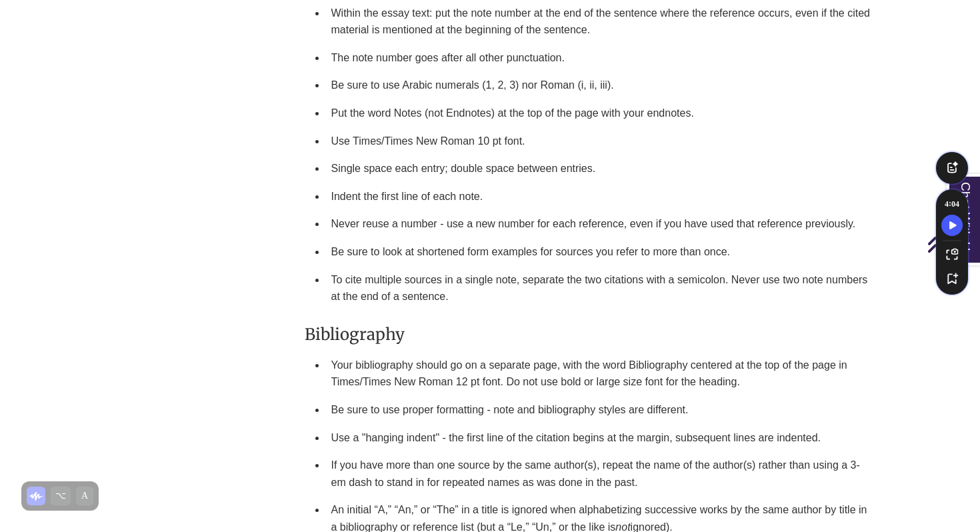 The width and height of the screenshot is (980, 532). What do you see at coordinates (601, 113) in the screenshot?
I see `li: Put the word Notes (not Endnotes) at the top of the page with your endnotes.` at bounding box center [601, 113].